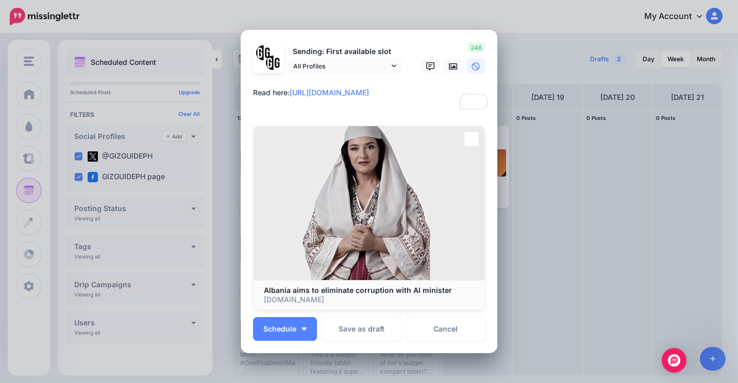 Image resolution: width=738 pixels, height=383 pixels. What do you see at coordinates (273, 63) in the screenshot?
I see `img: JT5sWCfR-79925.png` at bounding box center [273, 63].